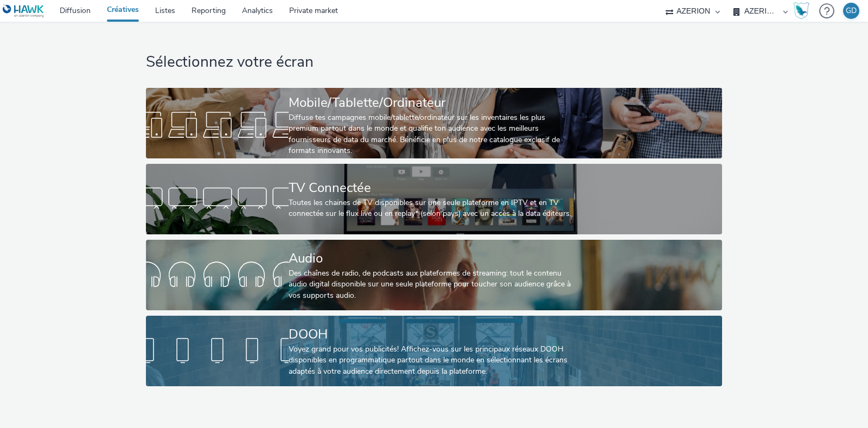 The width and height of the screenshot is (868, 428). Describe the element at coordinates (801, 11) in the screenshot. I see `img: Hawk Academy` at that location.